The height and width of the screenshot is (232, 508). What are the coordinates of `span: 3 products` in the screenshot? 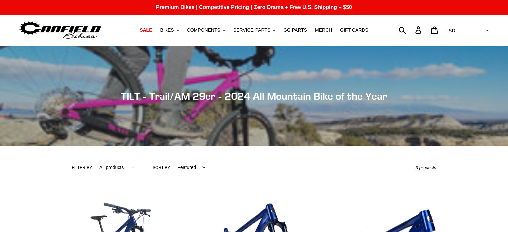 It's located at (426, 167).